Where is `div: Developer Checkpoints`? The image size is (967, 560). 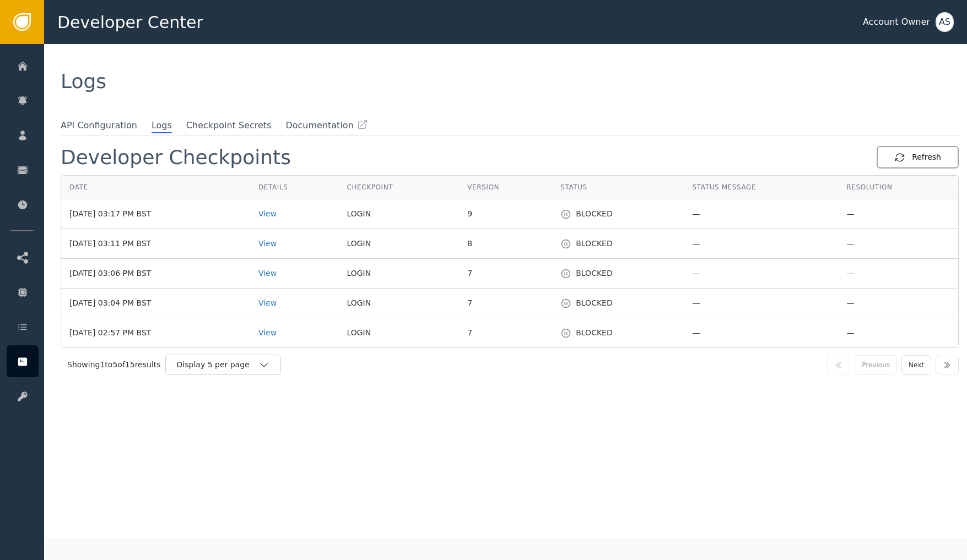 div: Developer Checkpoints is located at coordinates (176, 157).